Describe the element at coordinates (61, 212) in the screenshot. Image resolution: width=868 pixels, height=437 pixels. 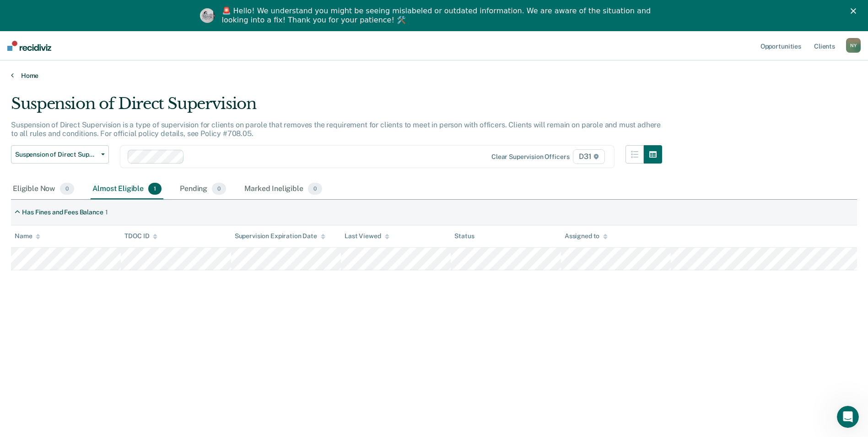
I see `div: Has Fines and Fees Balance1` at that location.